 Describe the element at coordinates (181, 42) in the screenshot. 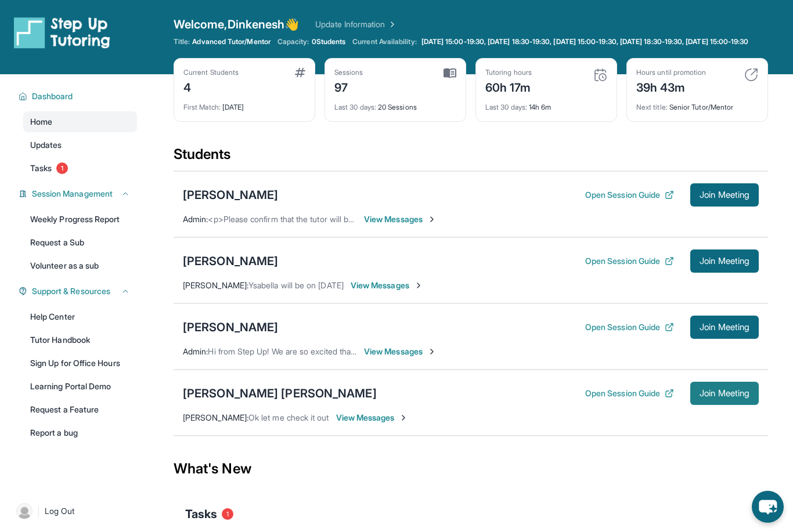

I see `span: Title:` at that location.